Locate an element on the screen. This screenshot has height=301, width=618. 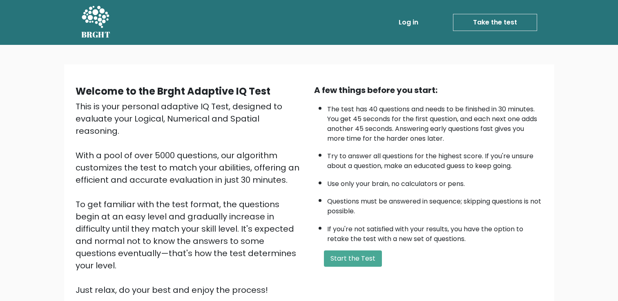
li: Try to answer all questions for the highest score. If you're unsure about a question, make an edu... is located at coordinates (435, 159).